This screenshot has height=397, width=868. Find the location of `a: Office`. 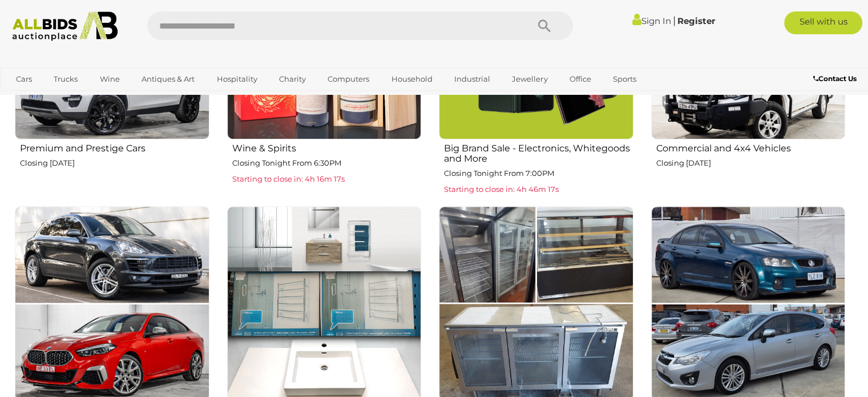

a: Office is located at coordinates (581, 79).